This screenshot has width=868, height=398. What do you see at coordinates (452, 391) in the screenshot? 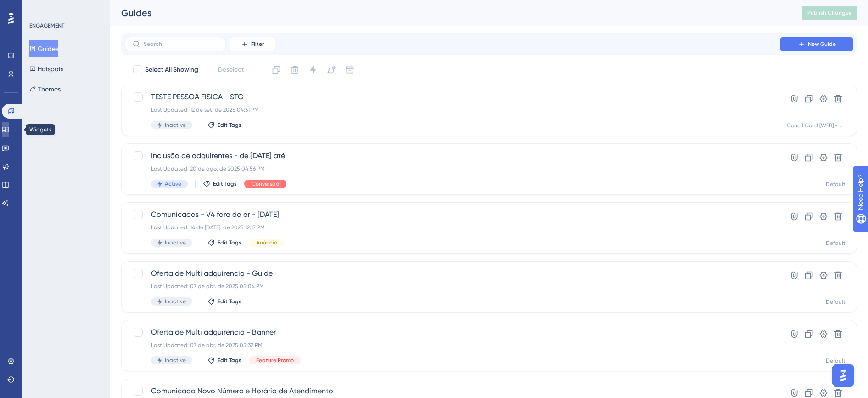
I see `span: Comunicado Novo Número e Horário de Atendimento` at bounding box center [452, 391].